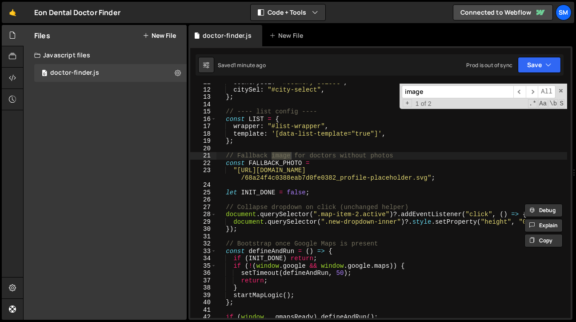 This screenshot has height=322, width=576. Describe the element at coordinates (110, 73) in the screenshot. I see `div: 16556/44997.js` at that location.